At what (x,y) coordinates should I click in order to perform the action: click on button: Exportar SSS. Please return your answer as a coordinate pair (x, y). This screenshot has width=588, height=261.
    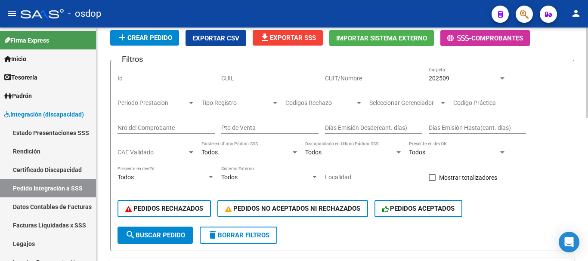
    Looking at the image, I should click on (288, 38).